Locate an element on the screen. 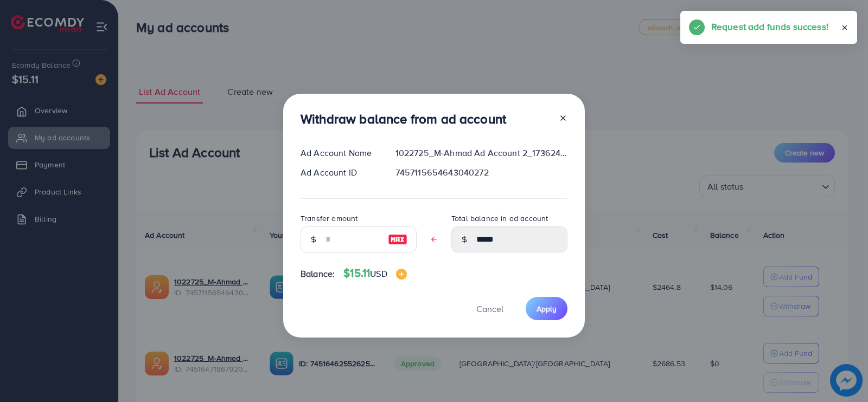 The width and height of the screenshot is (868, 402). span: Balance: is located at coordinates (317, 274).